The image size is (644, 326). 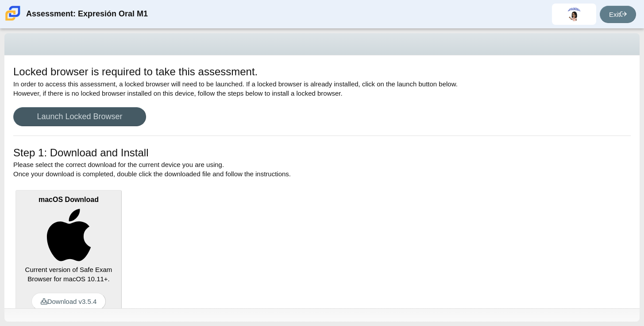 I want to click on button: Download v3.5.4, so click(x=69, y=301).